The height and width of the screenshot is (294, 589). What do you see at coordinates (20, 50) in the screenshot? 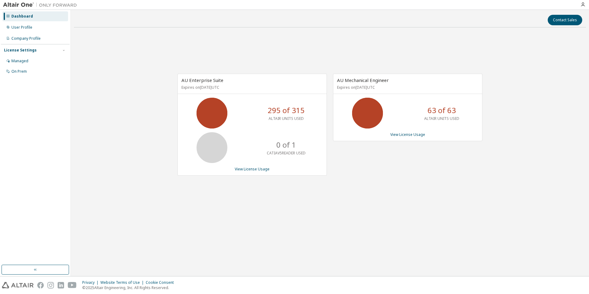
I see `div: License Settings` at bounding box center [20, 50].